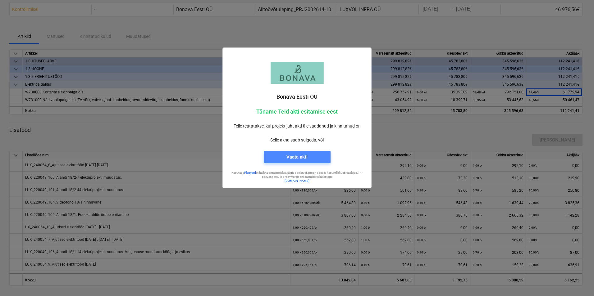 This screenshot has height=296, width=594. I want to click on a: Planyard, so click(250, 173).